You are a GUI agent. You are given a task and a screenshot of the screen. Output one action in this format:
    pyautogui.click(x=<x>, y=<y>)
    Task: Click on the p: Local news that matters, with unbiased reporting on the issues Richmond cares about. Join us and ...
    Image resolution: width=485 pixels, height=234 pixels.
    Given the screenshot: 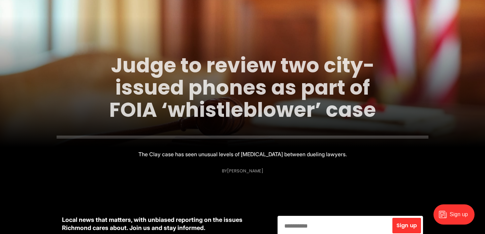 What is the action you would take?
    pyautogui.click(x=165, y=224)
    